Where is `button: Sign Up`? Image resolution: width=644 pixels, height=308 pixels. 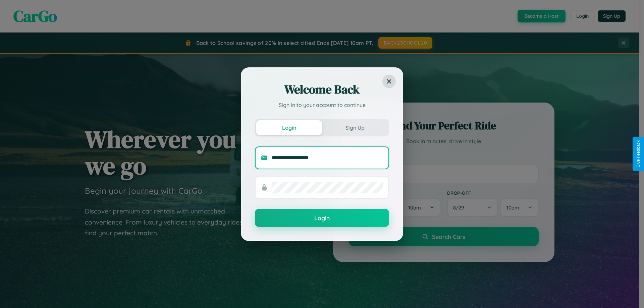 button: Sign Up is located at coordinates (355, 127).